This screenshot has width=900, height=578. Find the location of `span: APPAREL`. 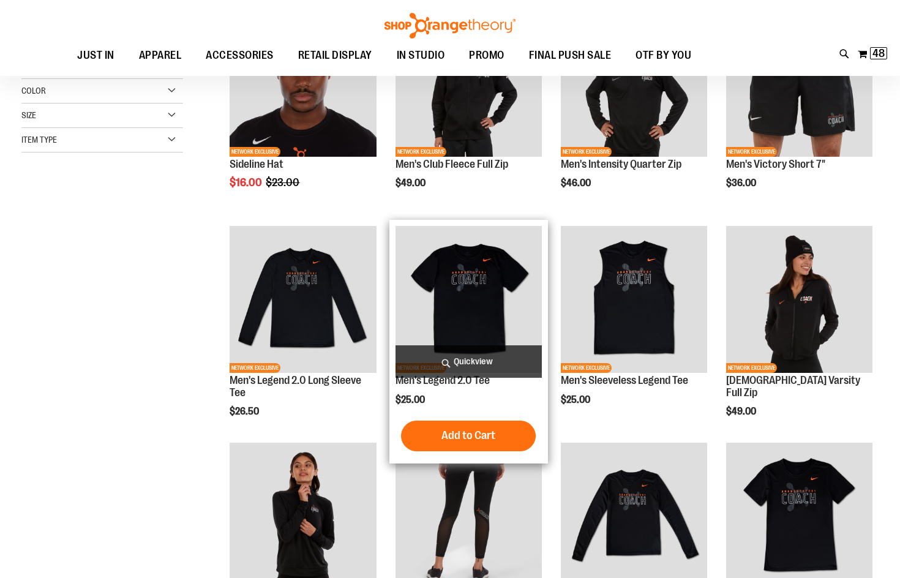

span: APPAREL is located at coordinates (160, 55).